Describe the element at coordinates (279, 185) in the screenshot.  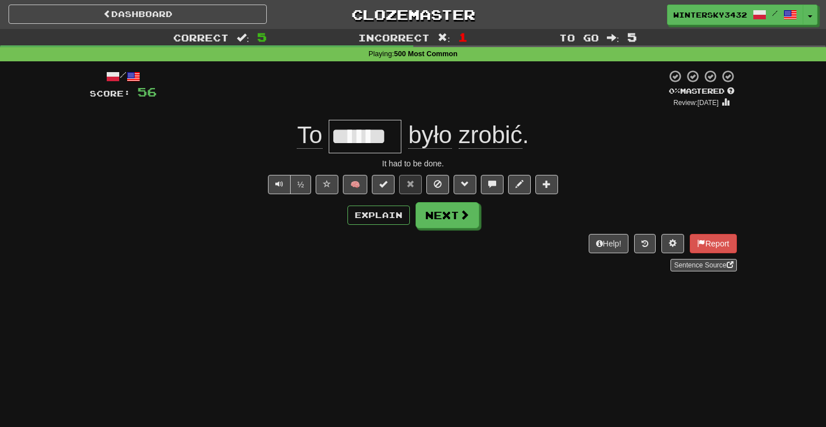
I see `button: Play sentence audio (ctl+space)` at that location.